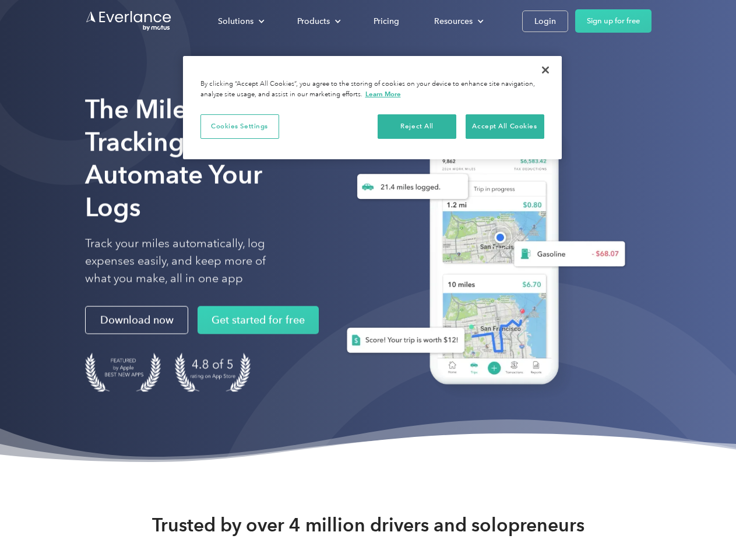 The height and width of the screenshot is (560, 736). Describe the element at coordinates (372, 107) in the screenshot. I see `div: Cookie banner` at that location.